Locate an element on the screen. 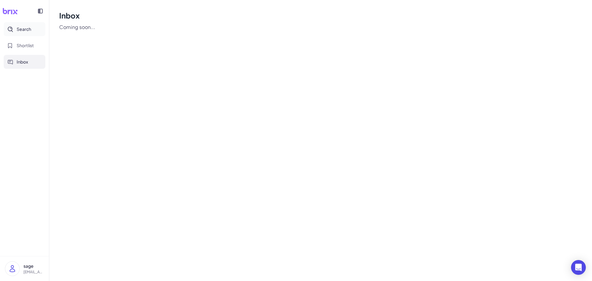 This screenshot has width=592, height=281. span: Inbox is located at coordinates (22, 62).